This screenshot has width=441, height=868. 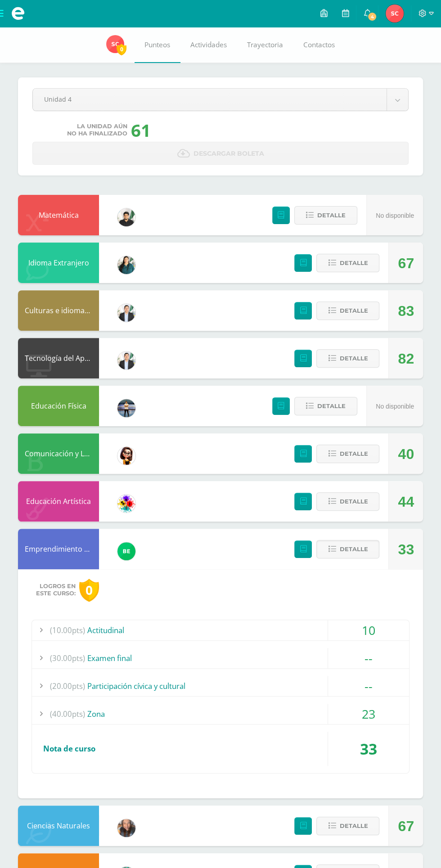 What do you see at coordinates (157, 45) in the screenshot?
I see `a: Punteos` at bounding box center [157, 45].